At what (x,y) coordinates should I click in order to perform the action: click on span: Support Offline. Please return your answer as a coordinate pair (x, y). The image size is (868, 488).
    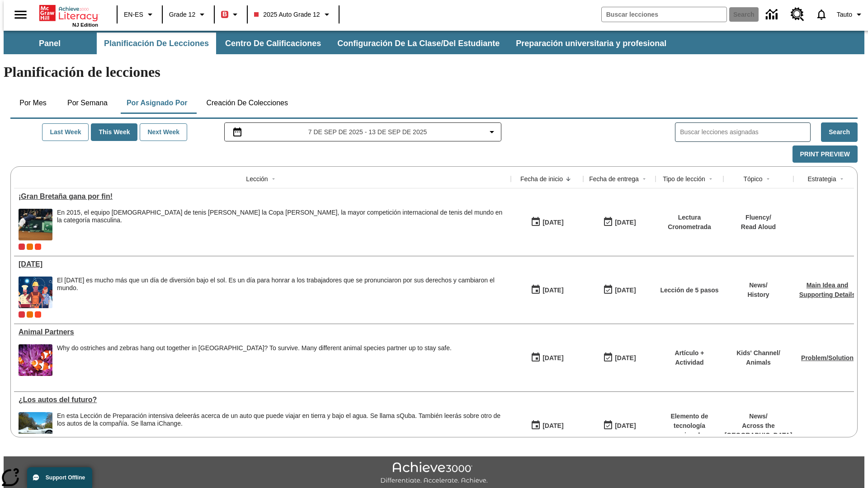
    Looking at the image, I should click on (65, 477).